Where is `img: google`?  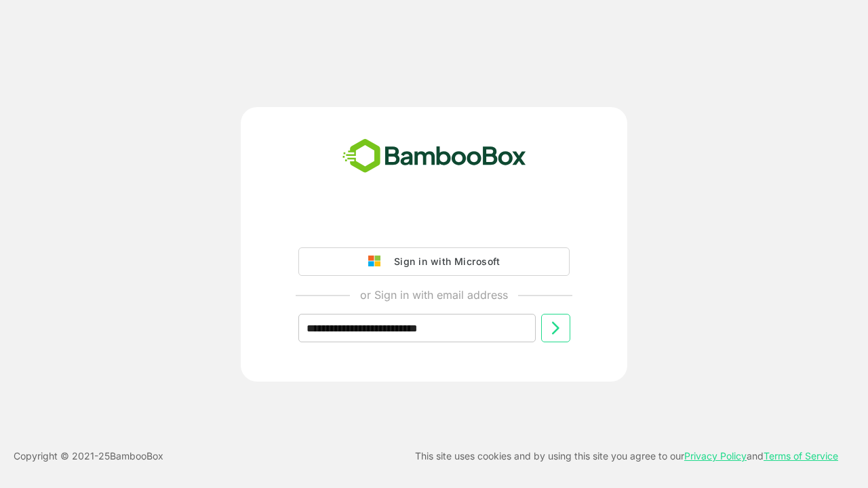 img: google is located at coordinates (377, 261).